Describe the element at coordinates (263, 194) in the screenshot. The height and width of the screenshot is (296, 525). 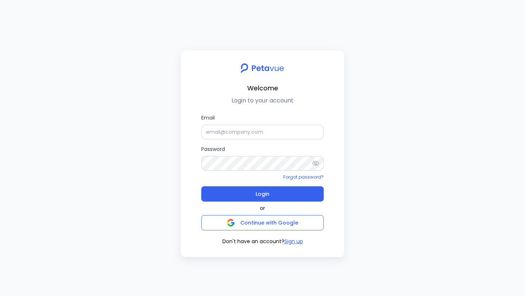
I see `span: Login` at that location.